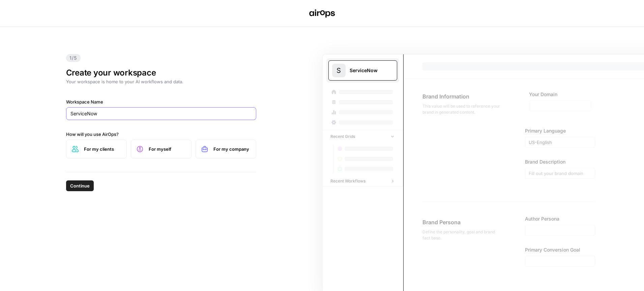  What do you see at coordinates (338, 70) in the screenshot?
I see `span: S` at bounding box center [338, 70].